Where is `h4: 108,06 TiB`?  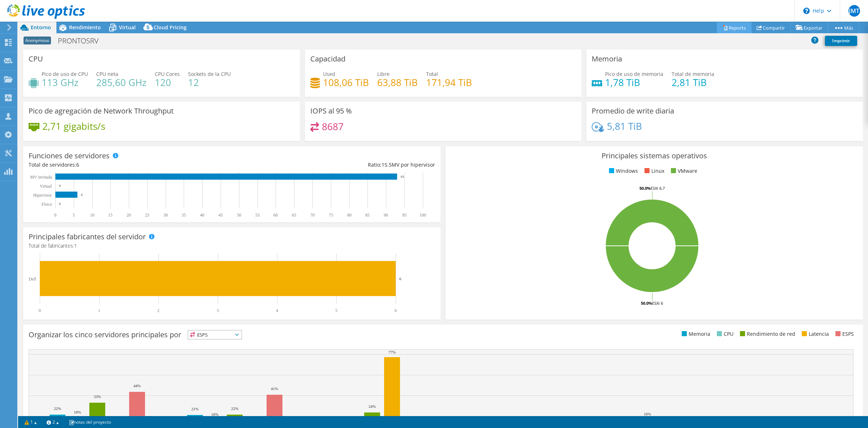 h4: 108,06 TiB is located at coordinates (346, 83).